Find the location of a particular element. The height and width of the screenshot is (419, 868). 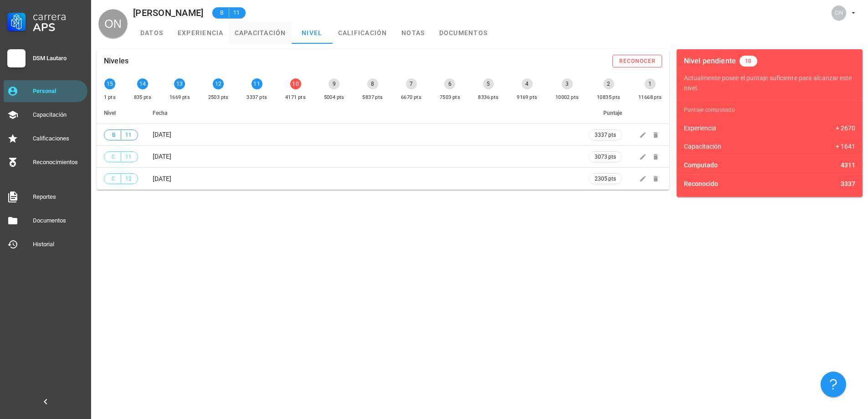

a: Historial is located at coordinates (45, 244).